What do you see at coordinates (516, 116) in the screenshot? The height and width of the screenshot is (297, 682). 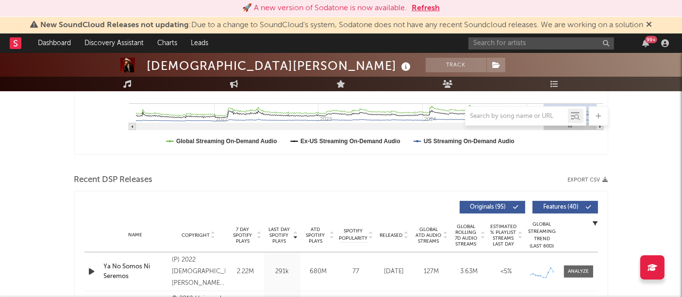 I see `input: Search by song name or URL` at bounding box center [516, 116].